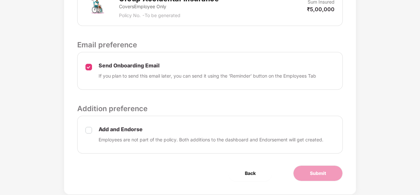 Image resolution: width=420 pixels, height=195 pixels. I want to click on p: Send Onboarding Email, so click(207, 65).